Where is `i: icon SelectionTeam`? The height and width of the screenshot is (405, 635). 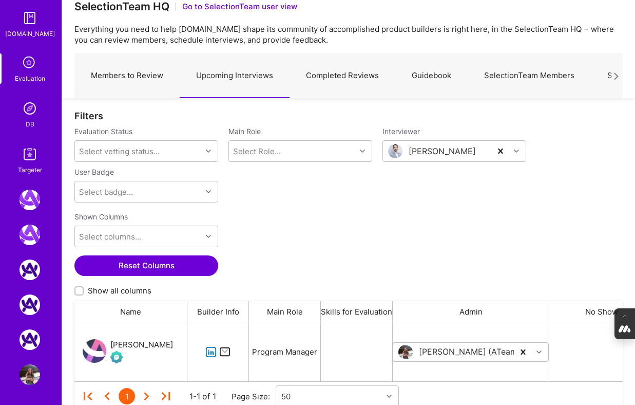 i: icon SelectionTeam is located at coordinates (30, 63).